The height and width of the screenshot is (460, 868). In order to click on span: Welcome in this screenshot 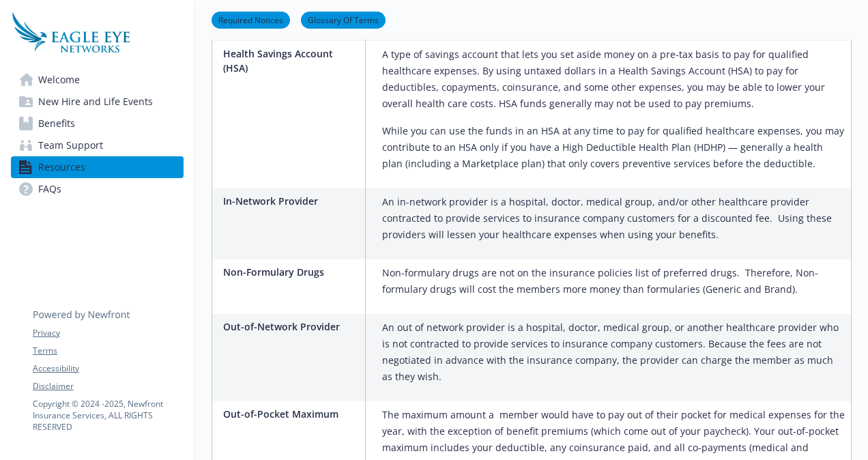, I will do `click(59, 80)`.